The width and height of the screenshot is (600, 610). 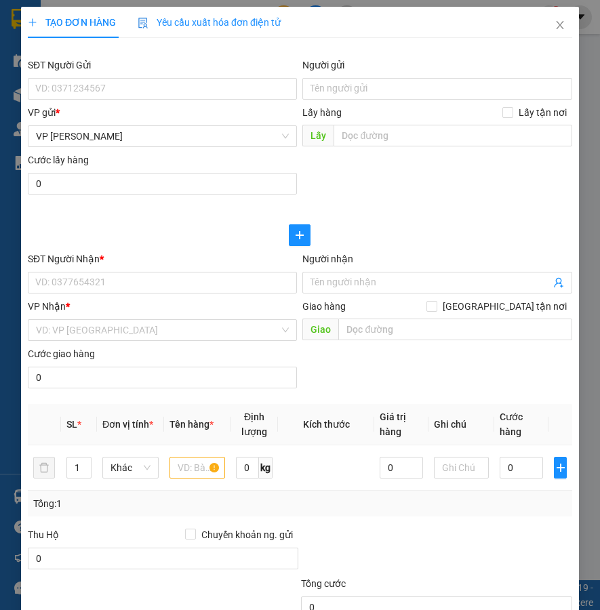 What do you see at coordinates (323, 583) in the screenshot?
I see `span: Tổng cước` at bounding box center [323, 583].